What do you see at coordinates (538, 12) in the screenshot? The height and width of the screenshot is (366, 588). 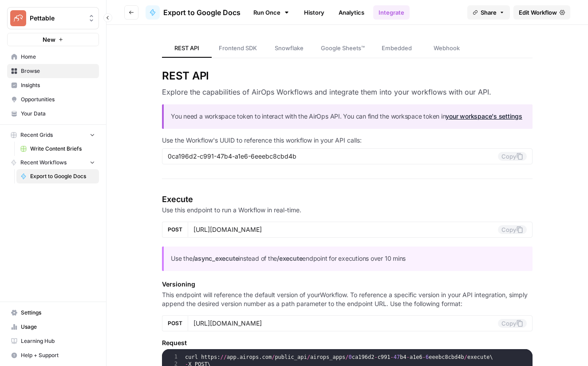 I see `span: Edit Workflow` at bounding box center [538, 12].